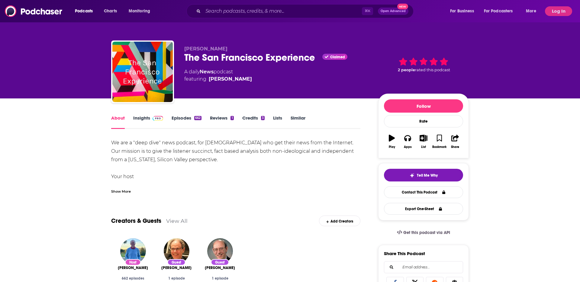  What do you see at coordinates (218, 75) in the screenshot?
I see `div: A daily podcast` at bounding box center [218, 75].